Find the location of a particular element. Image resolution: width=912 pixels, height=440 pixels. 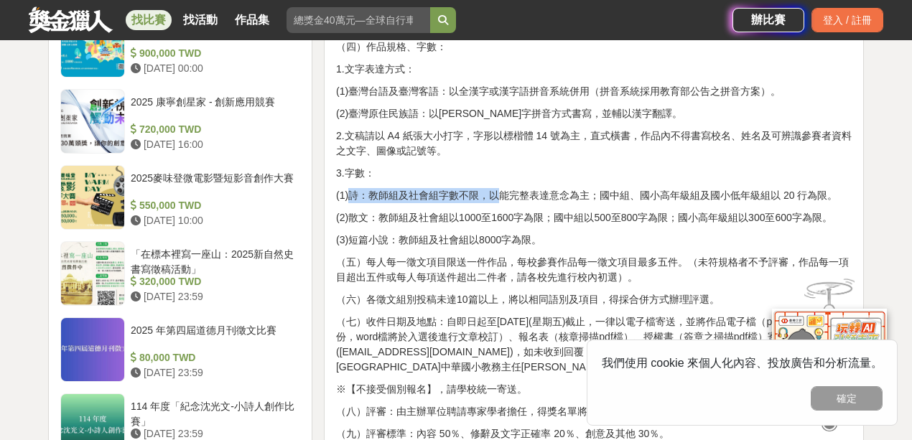

p: ※【不接受個別報名】，請學校統一寄送。 is located at coordinates (594, 389).